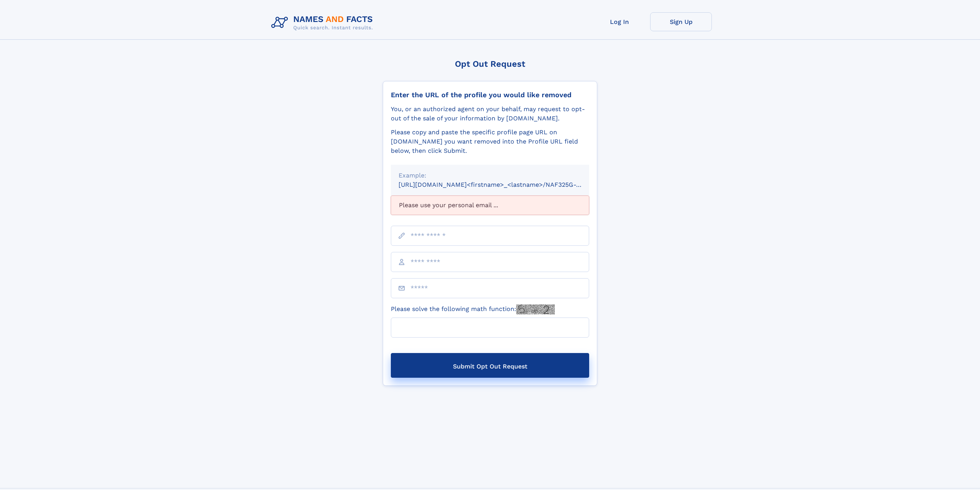 This screenshot has width=980, height=490. What do you see at coordinates (681, 22) in the screenshot?
I see `a: Sign Up` at bounding box center [681, 22].